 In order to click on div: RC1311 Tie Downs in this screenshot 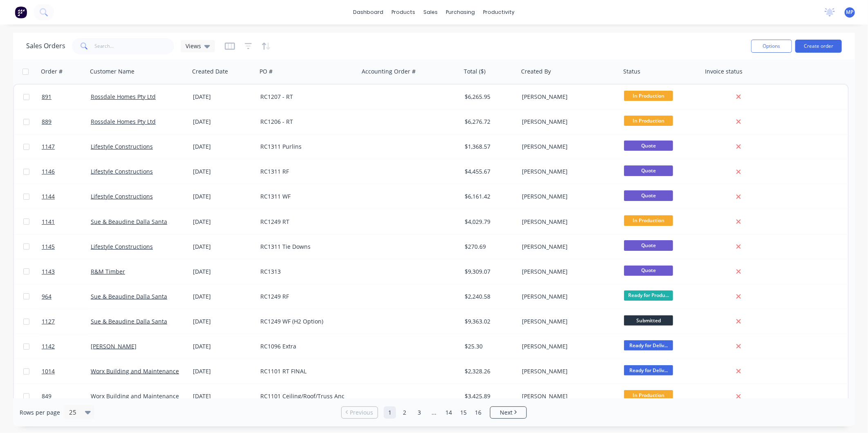, I will do `click(306, 247)`.